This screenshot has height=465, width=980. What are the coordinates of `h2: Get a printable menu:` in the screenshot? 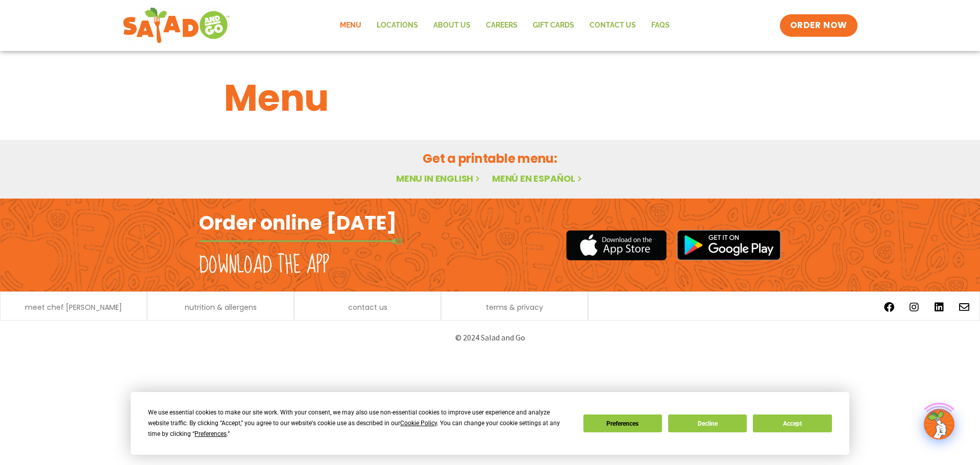 It's located at (490, 158).